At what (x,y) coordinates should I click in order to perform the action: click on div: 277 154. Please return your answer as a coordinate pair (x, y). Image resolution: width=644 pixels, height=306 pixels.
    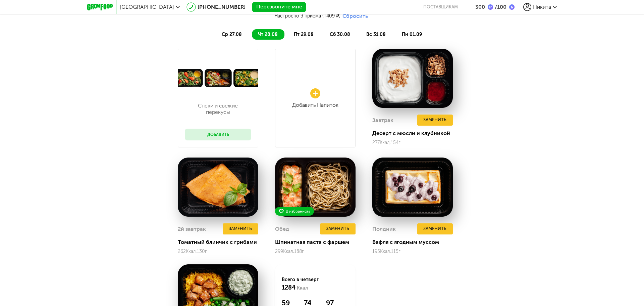
    Looking at the image, I should click on (413, 143).